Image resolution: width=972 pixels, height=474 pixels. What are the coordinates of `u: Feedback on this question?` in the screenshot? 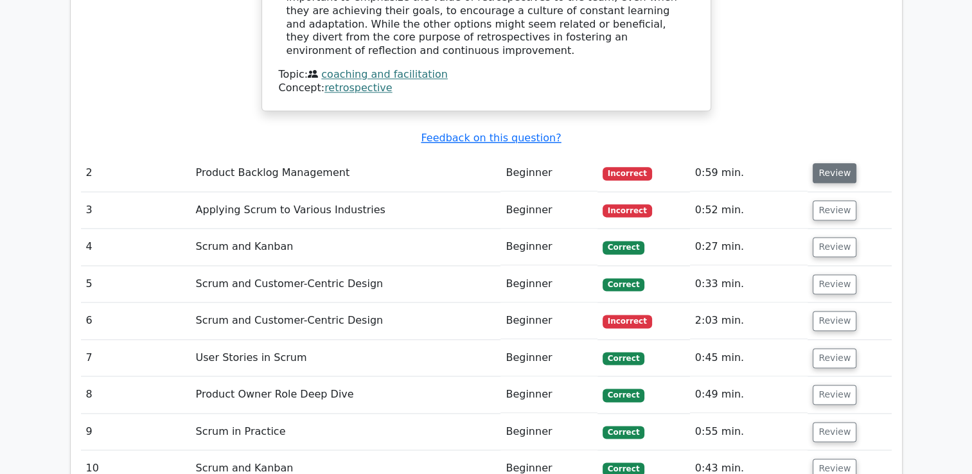 It's located at (491, 137).